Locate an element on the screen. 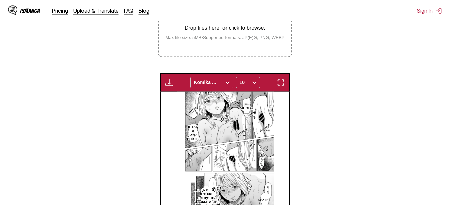 Image resolution: width=450 pixels, height=205 pixels. p: Drop files here, or click to browse. is located at coordinates (225, 28).